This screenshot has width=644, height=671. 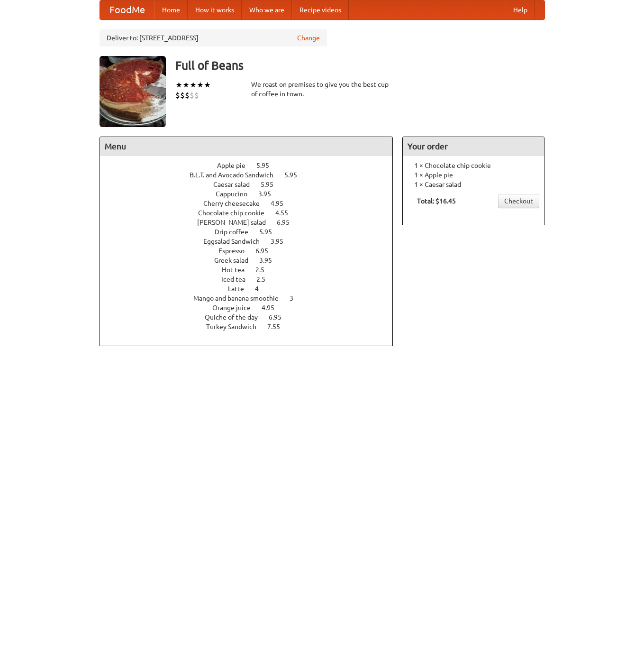 I want to click on a: Help, so click(x=521, y=10).